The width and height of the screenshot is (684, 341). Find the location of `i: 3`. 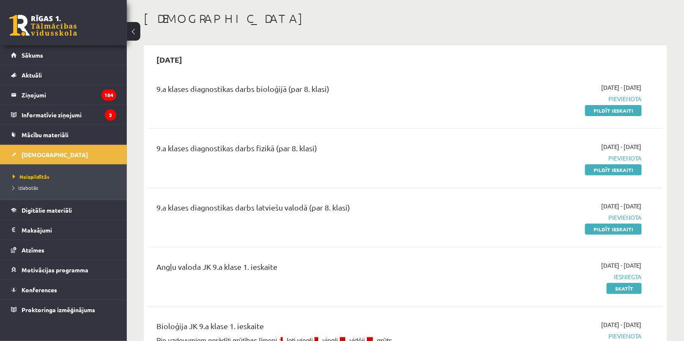

i: 3 is located at coordinates (110, 115).